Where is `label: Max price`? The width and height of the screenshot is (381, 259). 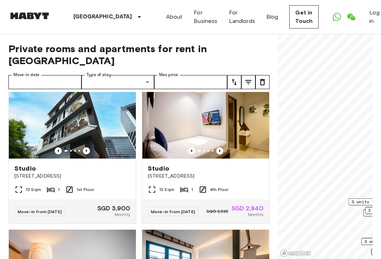 label: Max price is located at coordinates (169, 75).